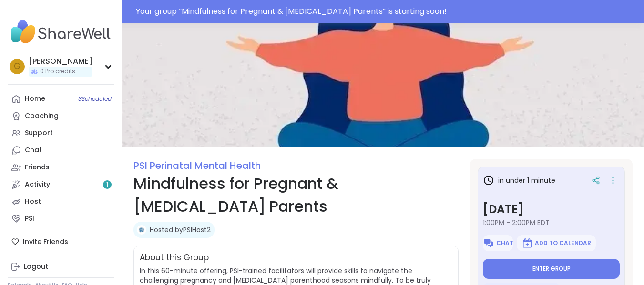  What do you see at coordinates (556, 243) in the screenshot?
I see `button: Add to Calendar` at bounding box center [556, 243].